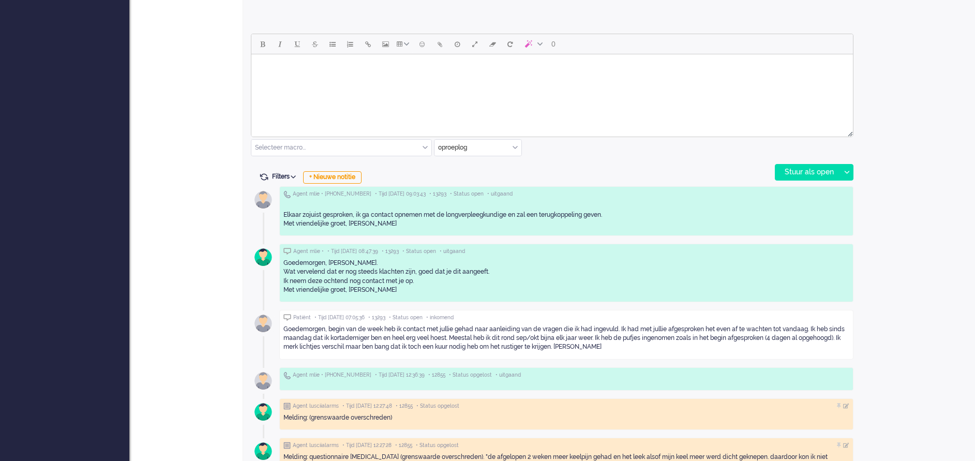 The height and width of the screenshot is (461, 975). Describe the element at coordinates (302, 318) in the screenshot. I see `span: Patiënt` at that location.